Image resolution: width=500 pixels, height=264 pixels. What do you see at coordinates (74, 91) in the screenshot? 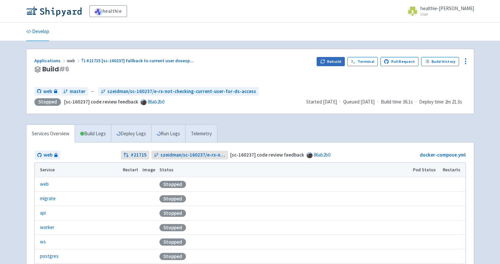
I see `a: master` at bounding box center [74, 91].